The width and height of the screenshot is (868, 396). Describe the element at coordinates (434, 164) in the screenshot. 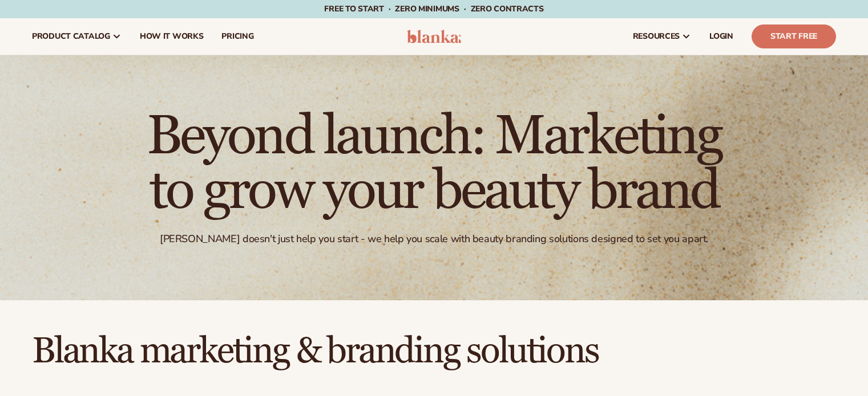

I see `h1: Beyond launch: Marketing to grow your beauty brand` at that location.